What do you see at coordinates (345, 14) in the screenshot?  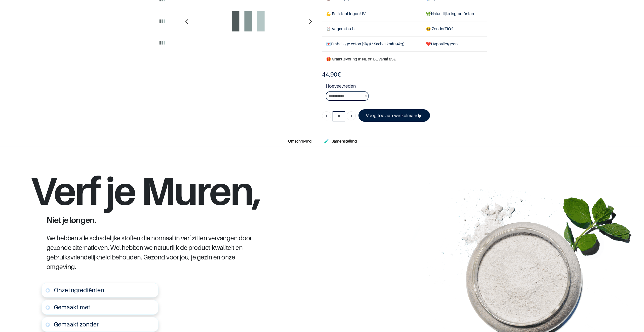 I see `span: 💪 Resistent tegen UV` at bounding box center [345, 14].